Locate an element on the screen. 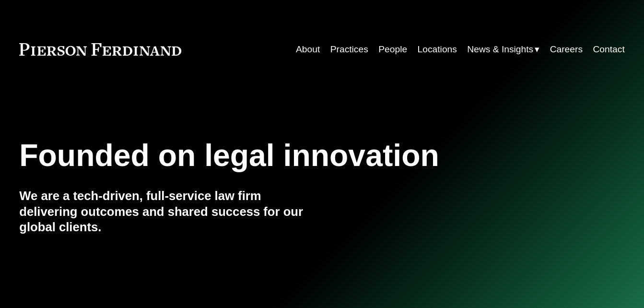 The width and height of the screenshot is (644, 308). a: Careers is located at coordinates (566, 49).